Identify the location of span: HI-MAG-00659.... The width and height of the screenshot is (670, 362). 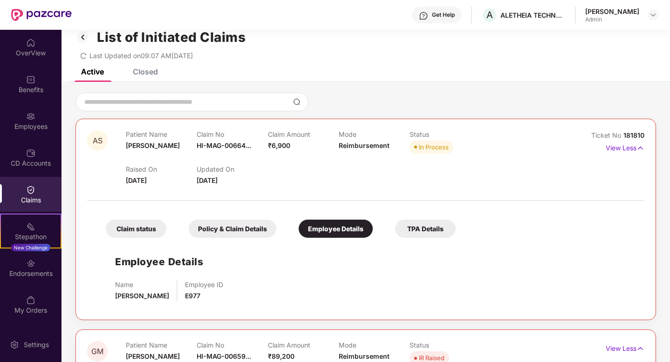
(224, 356).